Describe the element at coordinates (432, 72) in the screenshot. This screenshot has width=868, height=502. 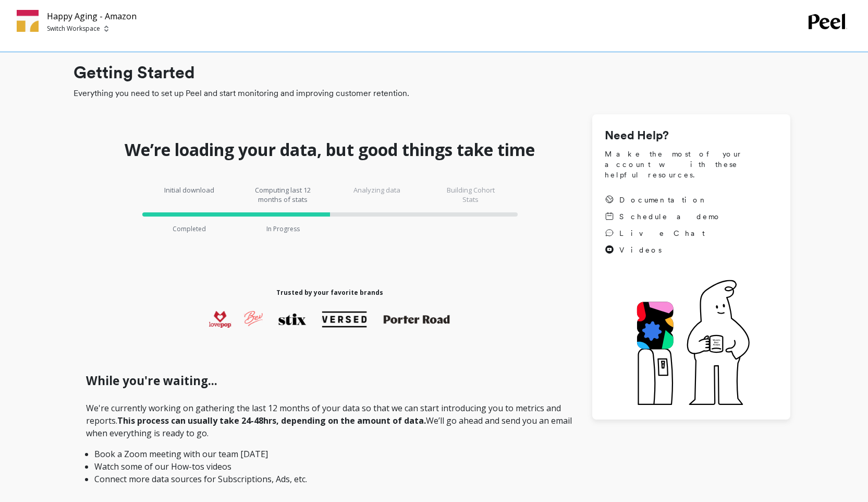
I see `h1: Getting Started` at that location.